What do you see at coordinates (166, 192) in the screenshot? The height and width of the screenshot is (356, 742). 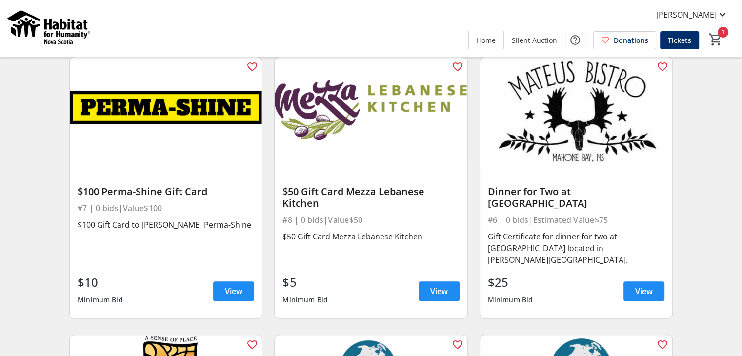 I see `div: $100 Perma-Shine Gift Card` at bounding box center [166, 192].